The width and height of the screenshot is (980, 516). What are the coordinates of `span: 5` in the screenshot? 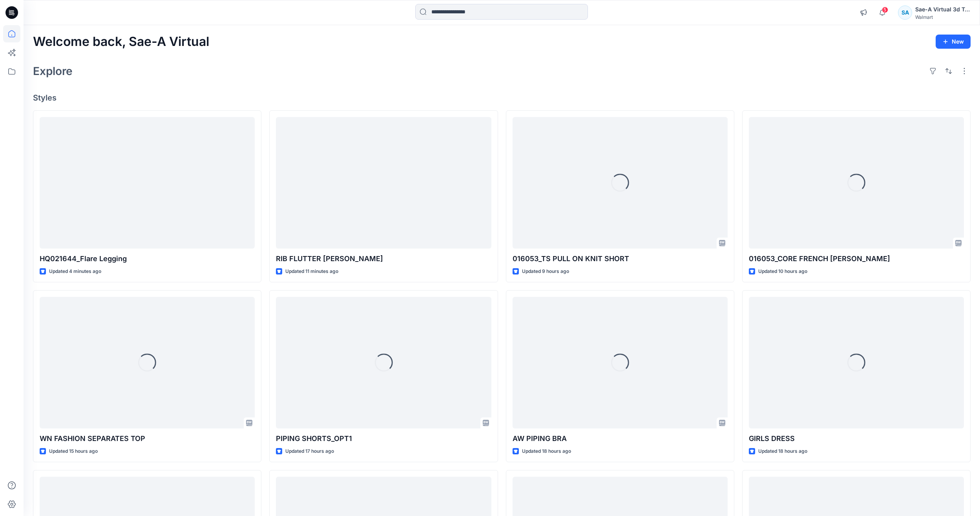 It's located at (885, 10).